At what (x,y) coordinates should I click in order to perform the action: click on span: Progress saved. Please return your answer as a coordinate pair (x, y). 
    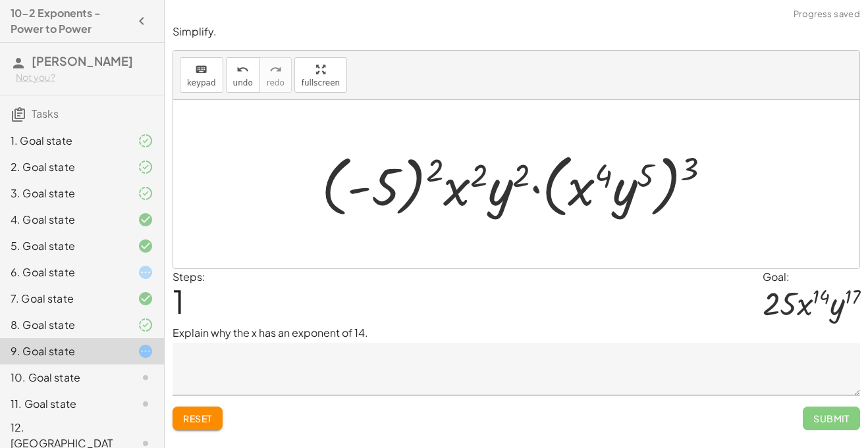
    Looking at the image, I should click on (826, 15).